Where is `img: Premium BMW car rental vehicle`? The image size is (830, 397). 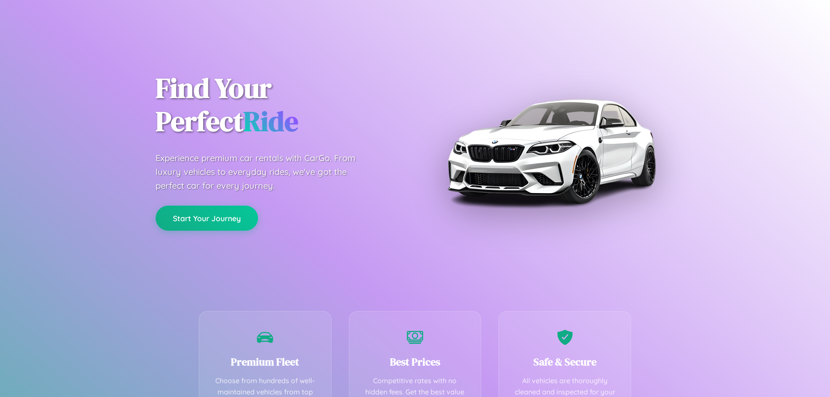
img: Premium BMW car rental vehicle is located at coordinates (551, 151).